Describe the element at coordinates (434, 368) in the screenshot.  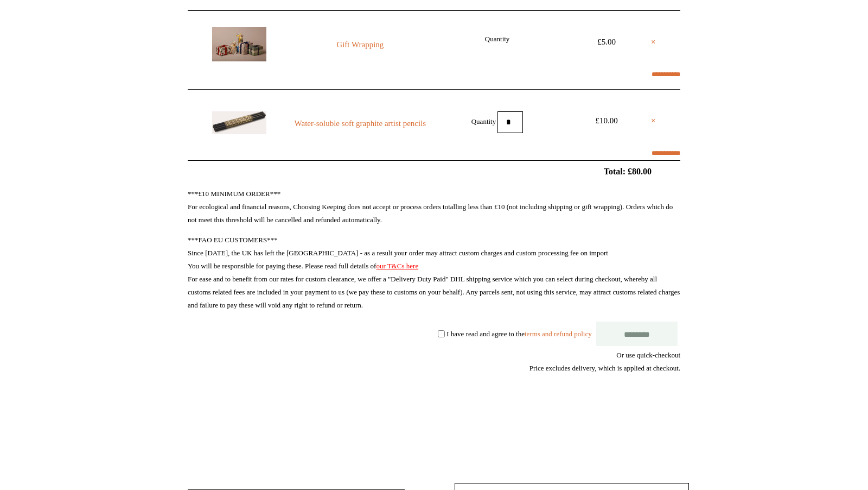
I see `div: Price excludes delivery, which is applied at checkout.` at that location.